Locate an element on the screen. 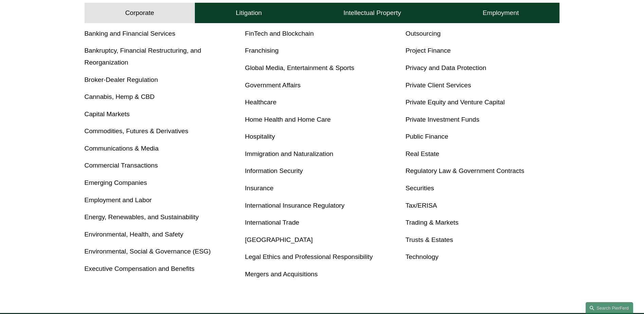 The height and width of the screenshot is (314, 644). a: Private Investment Funds is located at coordinates (443, 119).